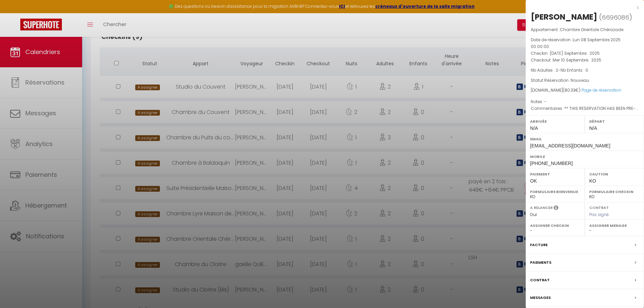 The width and height of the screenshot is (644, 308). What do you see at coordinates (585, 30) in the screenshot?
I see `p: Appartement :` at bounding box center [585, 30].